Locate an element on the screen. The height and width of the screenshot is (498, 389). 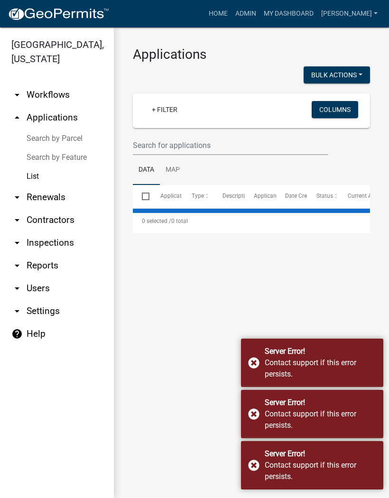
span: Description is located at coordinates (237, 196).